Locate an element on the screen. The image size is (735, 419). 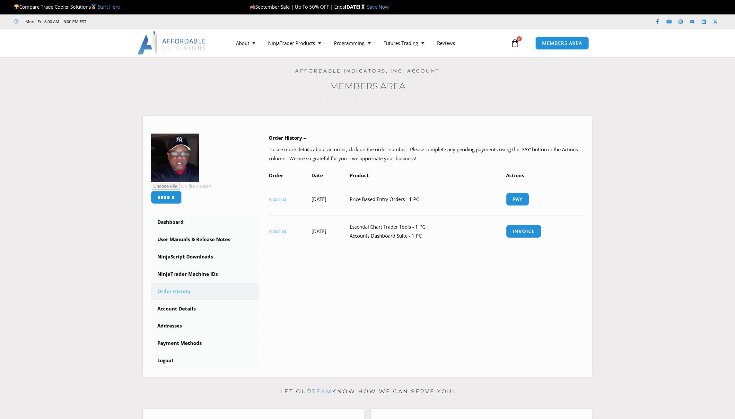
td: Price Based Entry Orders - 1 PC is located at coordinates (428, 199).